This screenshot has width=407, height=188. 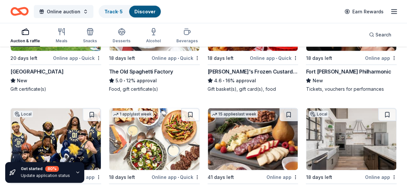 I want to click on div: 80 %, so click(x=52, y=169).